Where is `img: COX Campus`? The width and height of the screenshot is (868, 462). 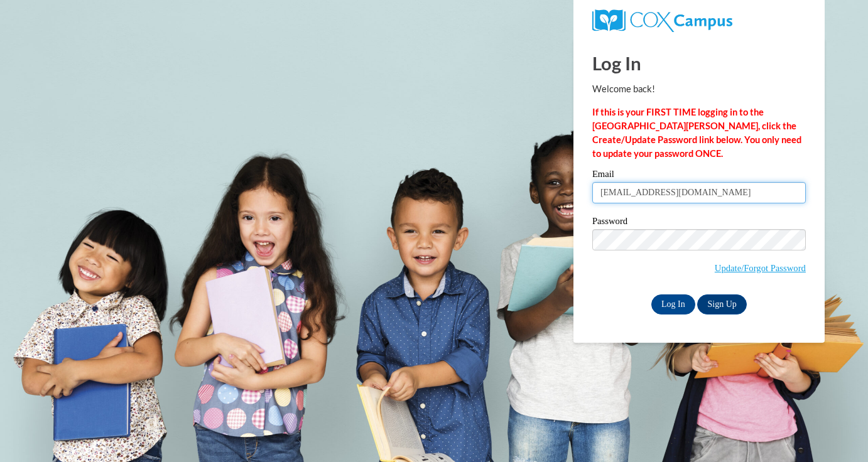
img: COX Campus is located at coordinates (662, 21).